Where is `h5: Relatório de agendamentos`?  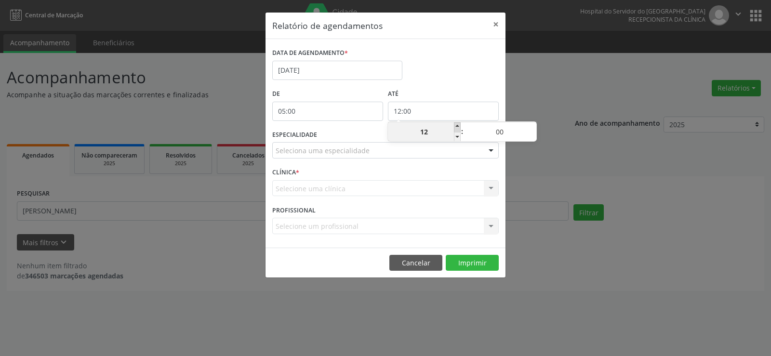
h5: Relatório de agendamentos is located at coordinates (327, 26).